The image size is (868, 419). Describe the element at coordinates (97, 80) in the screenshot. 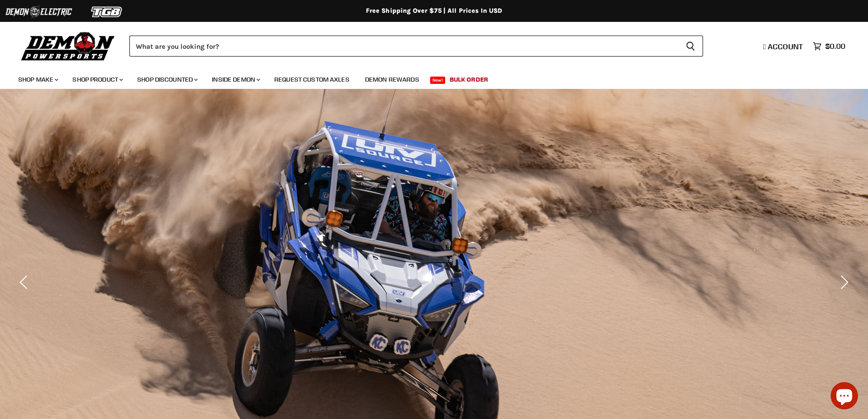

I see `a: Shop Product` at that location.